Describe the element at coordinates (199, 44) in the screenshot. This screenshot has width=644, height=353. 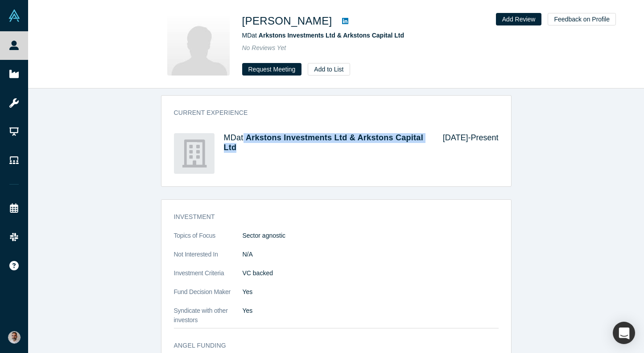
I see `img: Binesh Balan's Profile Image` at that location.